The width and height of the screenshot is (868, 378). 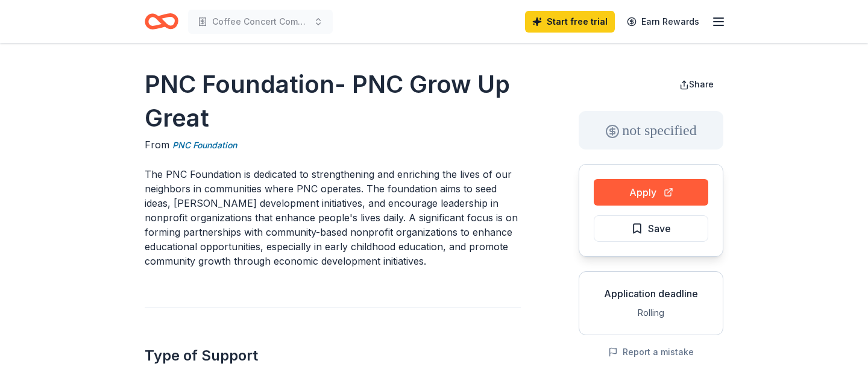 I want to click on button: Apply, so click(x=651, y=192).